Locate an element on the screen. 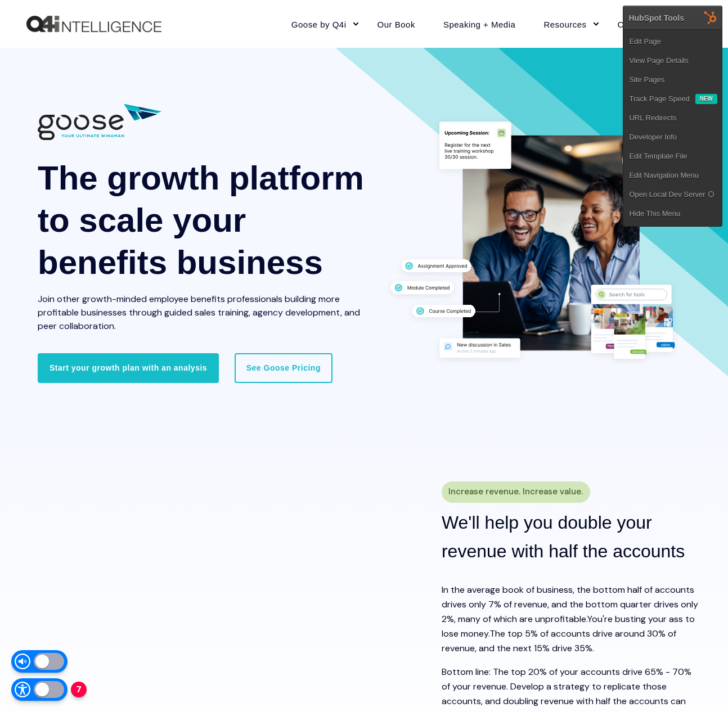  span: The growth platform to scale your benefits business is located at coordinates (201, 220).